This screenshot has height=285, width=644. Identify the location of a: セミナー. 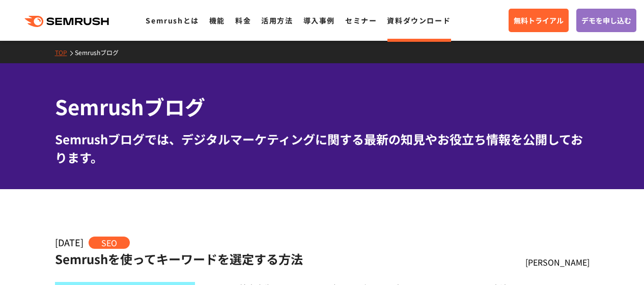
(361, 20).